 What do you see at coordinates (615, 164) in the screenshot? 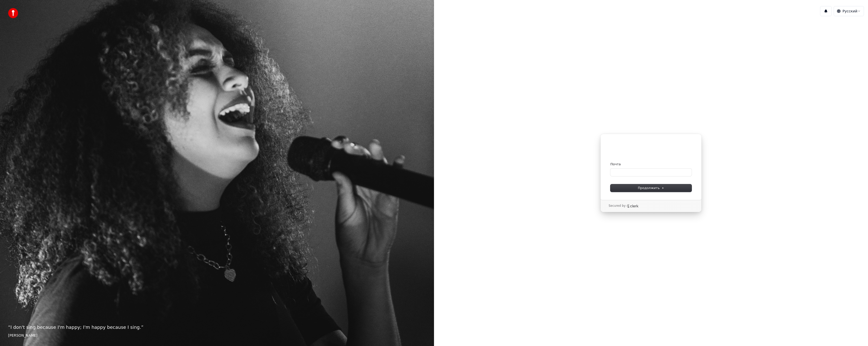
I see `label: Почта` at bounding box center [615, 164].